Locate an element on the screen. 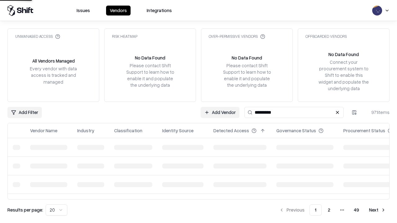 This screenshot has height=223, width=397. div: Vendor Name is located at coordinates (44, 131).